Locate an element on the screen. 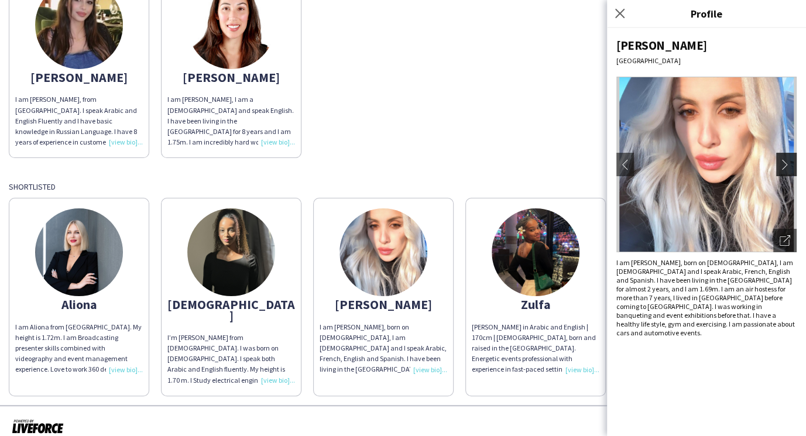 This screenshot has width=806, height=436. div: Aliona is located at coordinates (79, 304).